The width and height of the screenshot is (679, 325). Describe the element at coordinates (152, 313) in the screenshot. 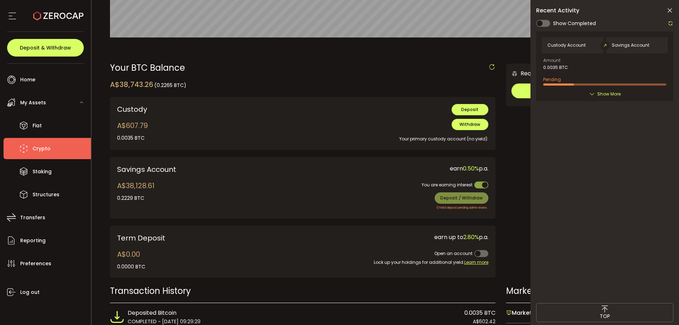

I see `span: Deposited Bitcoin` at that location.